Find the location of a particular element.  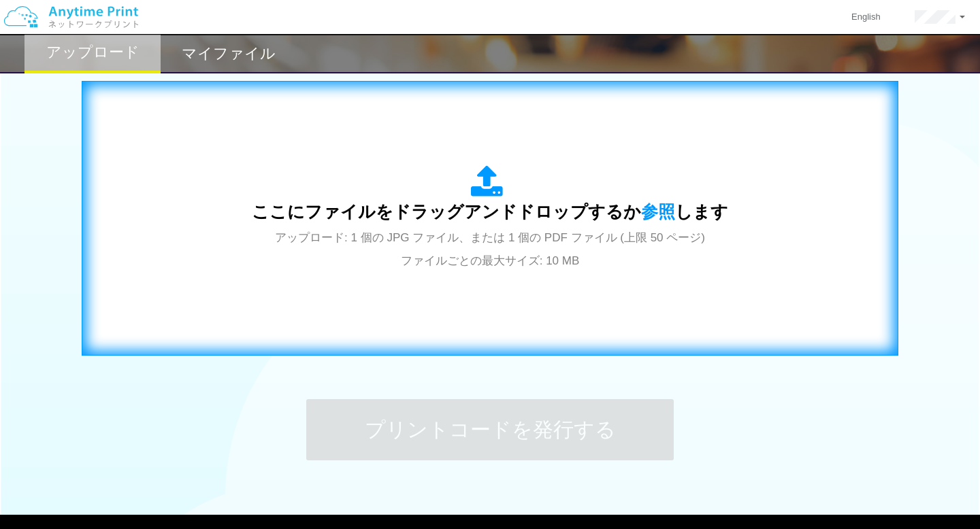

h2: アップロード is located at coordinates (93, 53).